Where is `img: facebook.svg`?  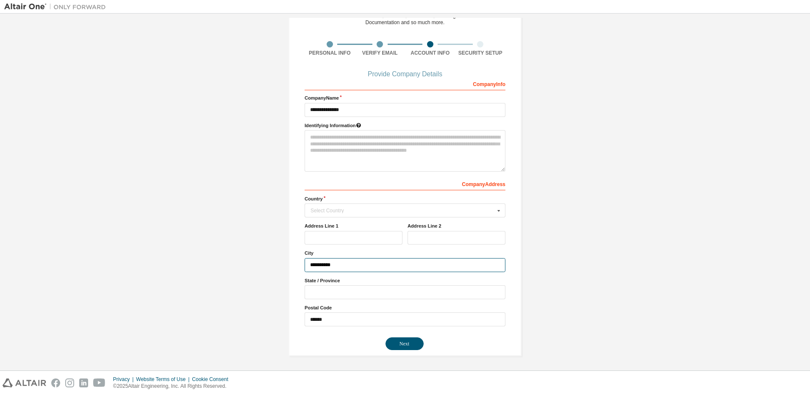 img: facebook.svg is located at coordinates (56, 383).